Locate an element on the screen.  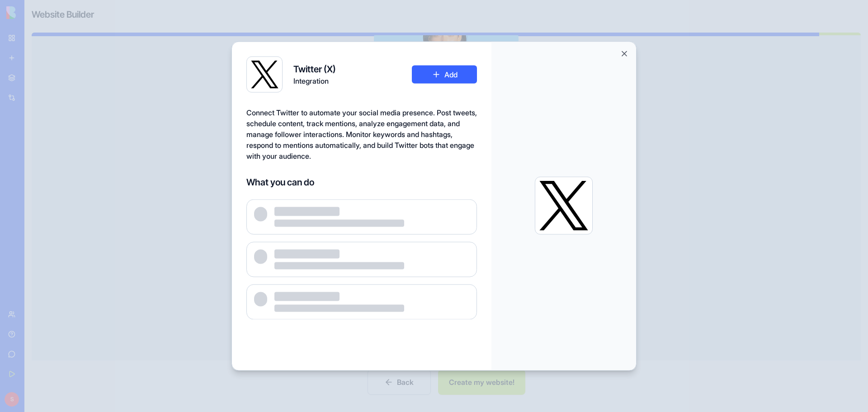
span: Connect Twitter to automate your social media presence. Post tweets, schedule content, track ment... is located at coordinates (362, 134).